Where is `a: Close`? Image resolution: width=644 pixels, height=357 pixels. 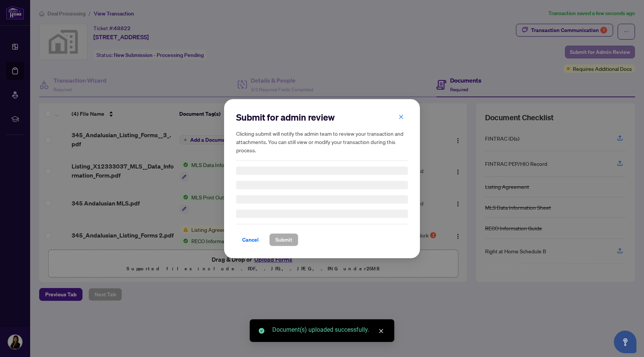 a: Close is located at coordinates (381, 331).